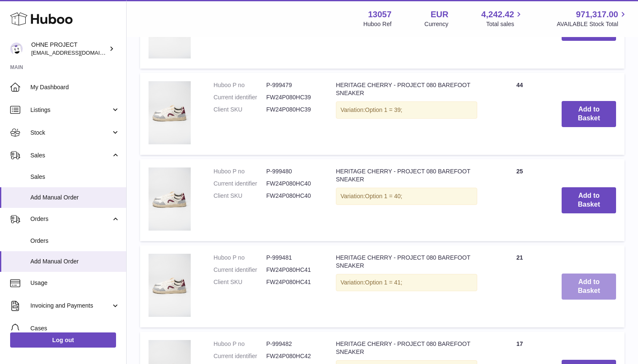  What do you see at coordinates (75, 329) in the screenshot?
I see `span: Cases` at bounding box center [75, 329].